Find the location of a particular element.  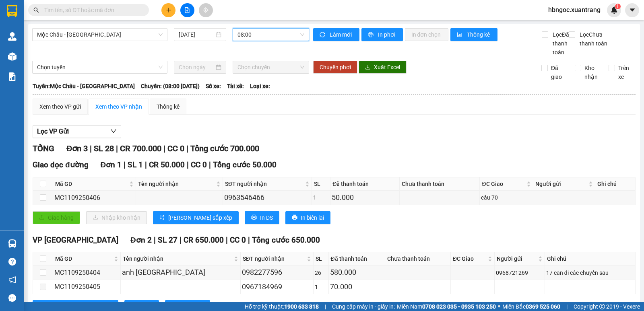

button: aim is located at coordinates (205, 10).